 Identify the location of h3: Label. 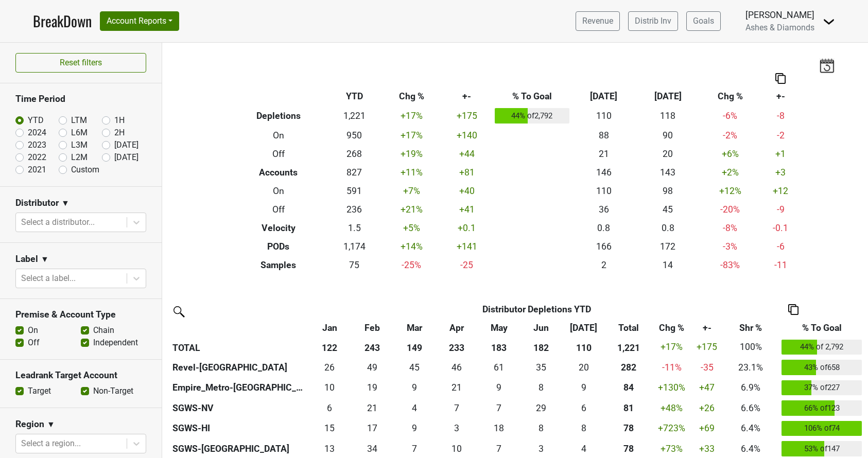
(27, 259).